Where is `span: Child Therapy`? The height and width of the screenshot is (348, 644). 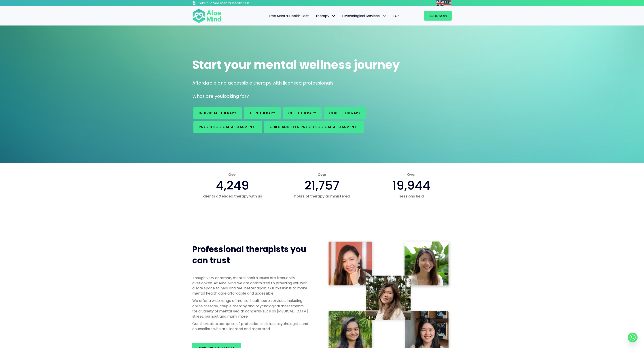
span: Child Therapy is located at coordinates (302, 113).